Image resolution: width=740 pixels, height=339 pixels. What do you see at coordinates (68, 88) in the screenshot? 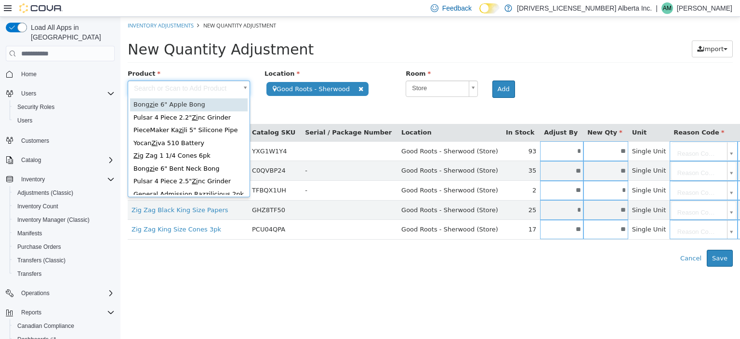
I see `div: Bong e 6" Apple Bong` at bounding box center [68, 88].